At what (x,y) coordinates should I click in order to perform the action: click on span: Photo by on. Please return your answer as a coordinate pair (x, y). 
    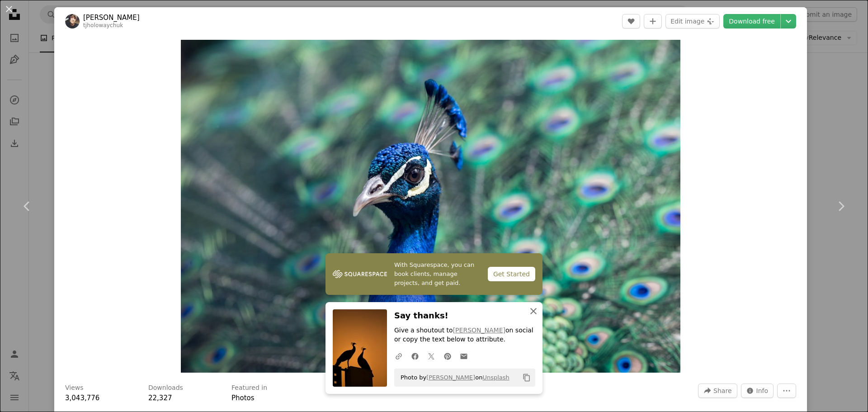
    Looking at the image, I should click on (452, 377).